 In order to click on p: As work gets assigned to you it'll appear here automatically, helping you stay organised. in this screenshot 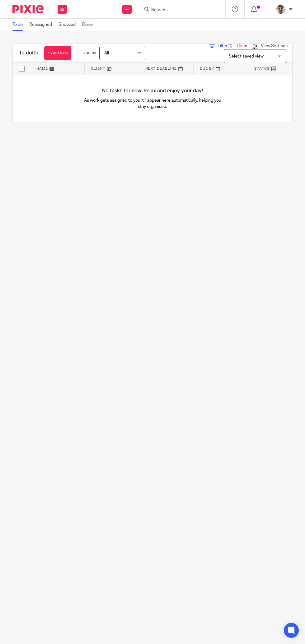, I will do `click(153, 104)`.